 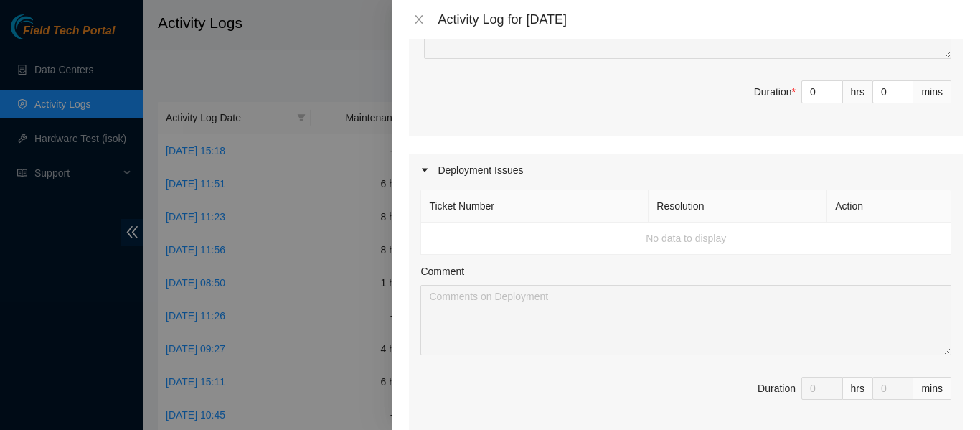 I want to click on span: close, so click(x=419, y=20).